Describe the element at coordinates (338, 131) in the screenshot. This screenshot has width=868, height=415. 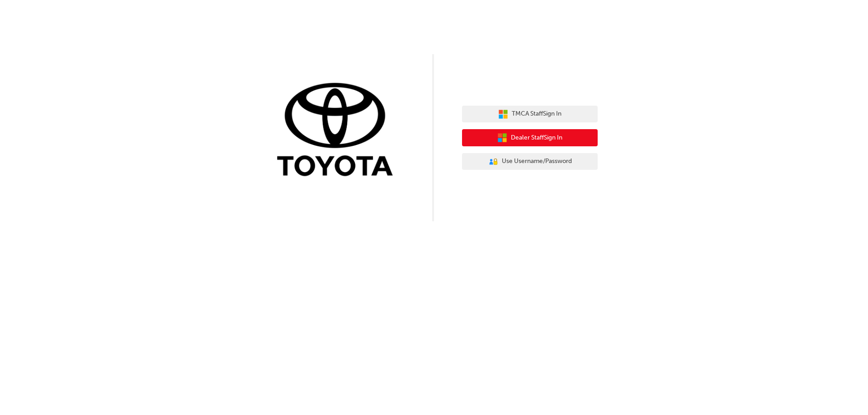
I see `img: Trak` at that location.